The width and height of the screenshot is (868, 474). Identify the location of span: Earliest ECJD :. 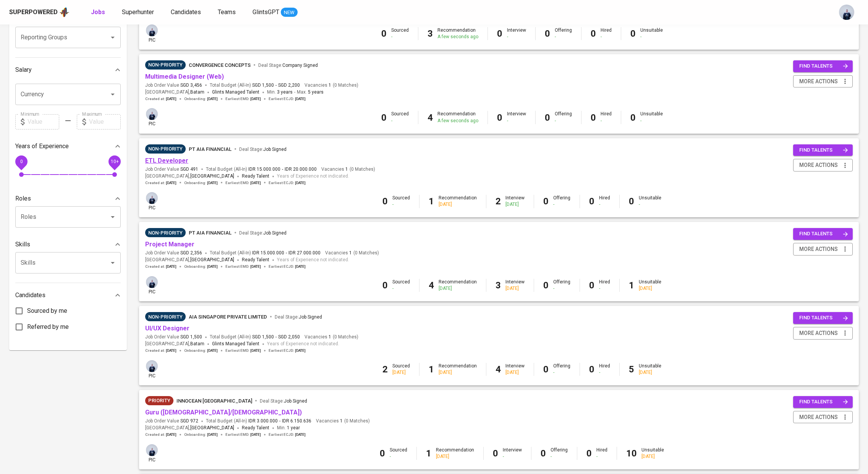
(287, 435).